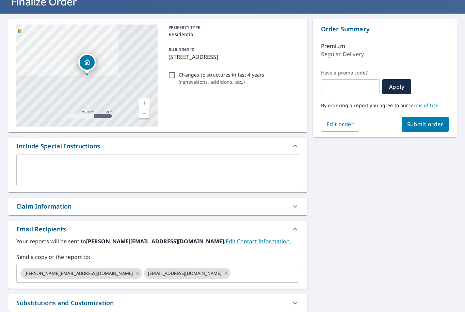  Describe the element at coordinates (384, 105) in the screenshot. I see `p: By ordering a report you agree to our` at that location.